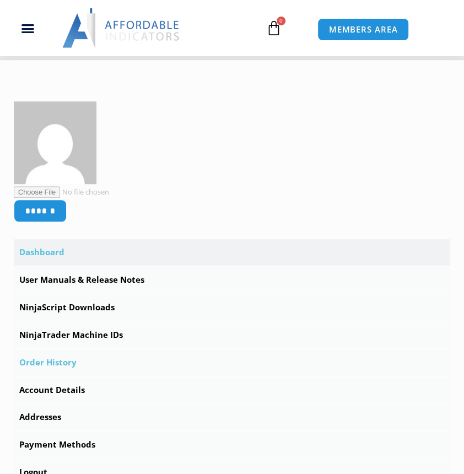 The image size is (464, 474). Describe the element at coordinates (232, 307) in the screenshot. I see `a: NinjaScript Downloads` at that location.